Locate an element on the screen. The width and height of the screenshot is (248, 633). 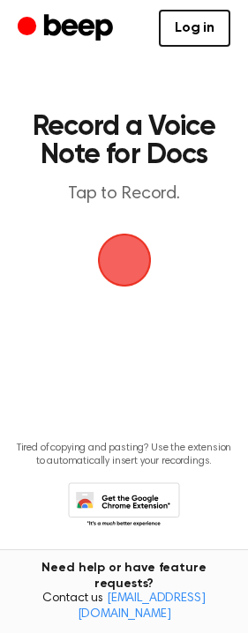
span: Contact us is located at coordinates (124, 607).